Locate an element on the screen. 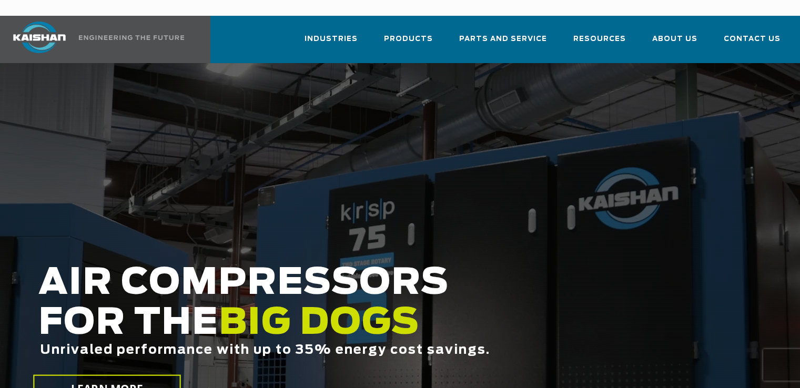 Image resolution: width=800 pixels, height=388 pixels. a: Resources is located at coordinates (599, 43).